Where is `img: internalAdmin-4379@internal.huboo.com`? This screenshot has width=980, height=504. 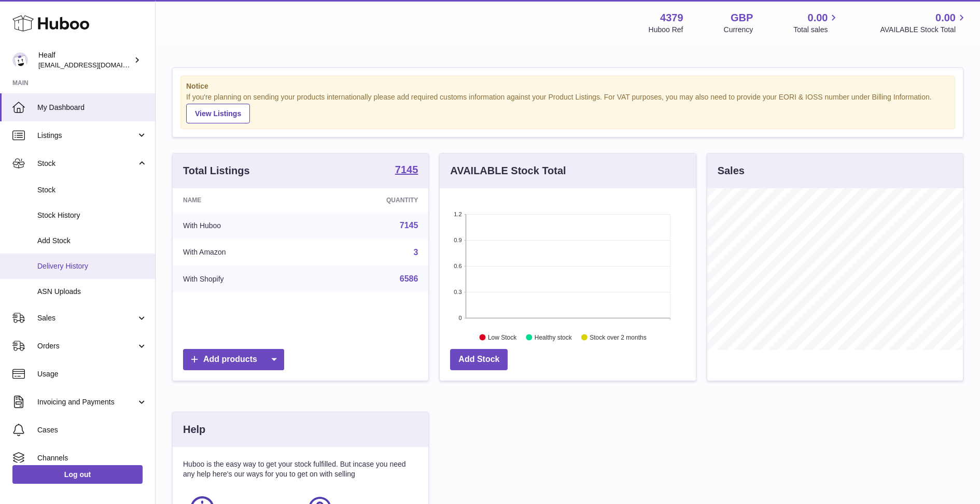 img: internalAdmin-4379@internal.huboo.com is located at coordinates (20, 60).